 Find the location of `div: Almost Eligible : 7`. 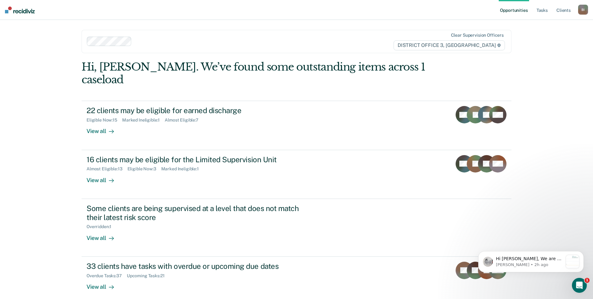

div: Almost Eligible : 7 is located at coordinates (184, 120).